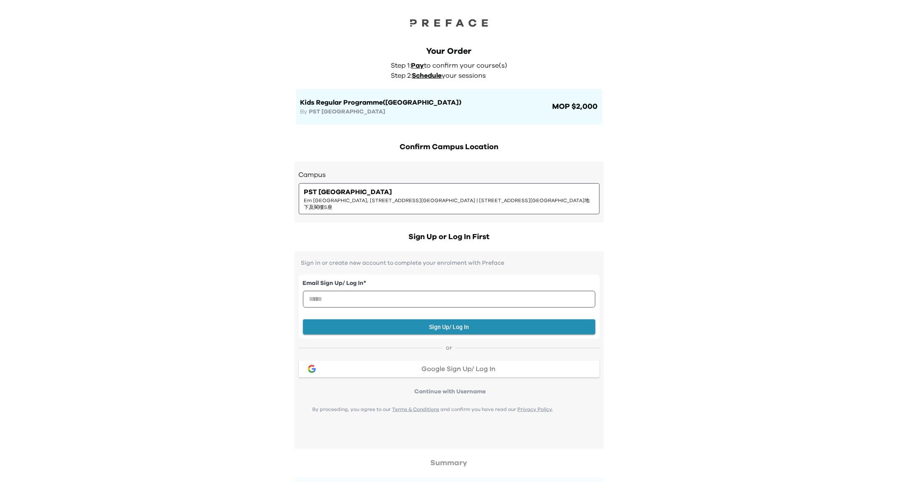  What do you see at coordinates (452, 76) in the screenshot?
I see `p: Step 2: your sessions` at bounding box center [452, 76].